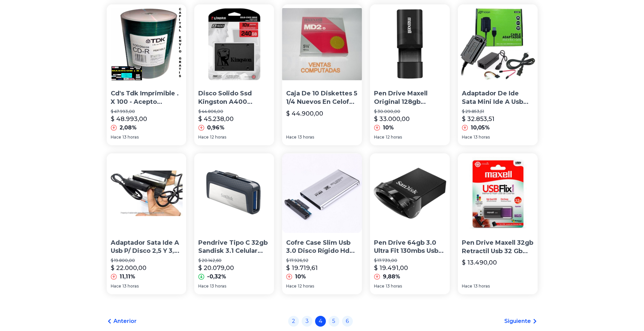  Describe the element at coordinates (498, 247) in the screenshot. I see `p: Pen Drive Maxell 32gb Retractil Usb 32 Gb Blister Original` at that location.